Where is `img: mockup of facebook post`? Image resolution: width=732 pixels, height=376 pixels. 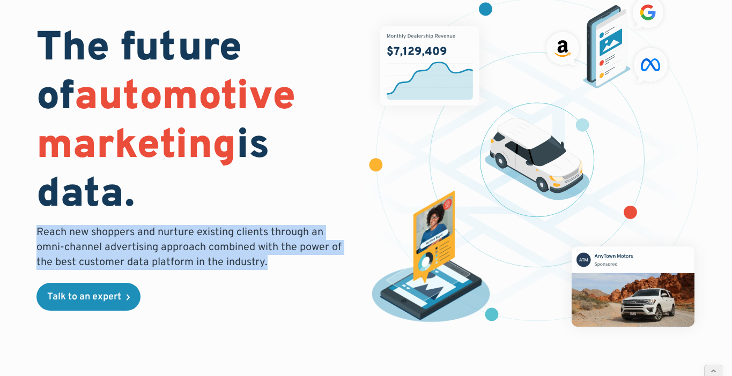
img: mockup of facebook post is located at coordinates (633, 286).